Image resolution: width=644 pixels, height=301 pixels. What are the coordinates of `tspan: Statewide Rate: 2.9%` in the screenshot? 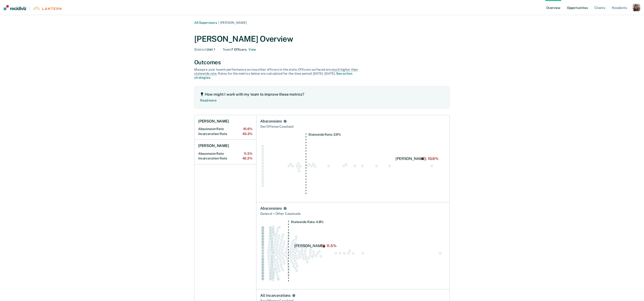 It's located at (325, 135).